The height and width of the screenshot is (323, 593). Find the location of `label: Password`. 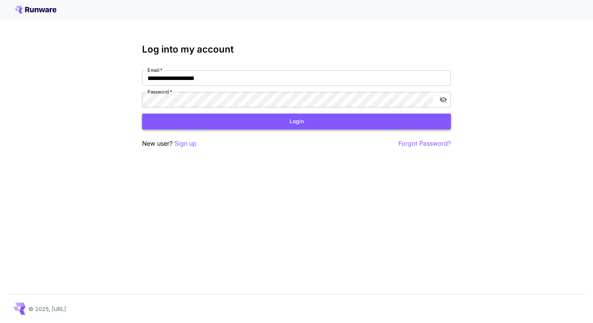

label: Password is located at coordinates (160, 91).